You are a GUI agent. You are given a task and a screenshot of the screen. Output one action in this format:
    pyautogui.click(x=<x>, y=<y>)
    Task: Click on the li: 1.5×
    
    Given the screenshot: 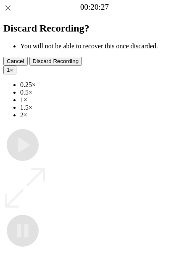 What is the action you would take?
    pyautogui.click(x=103, y=107)
    